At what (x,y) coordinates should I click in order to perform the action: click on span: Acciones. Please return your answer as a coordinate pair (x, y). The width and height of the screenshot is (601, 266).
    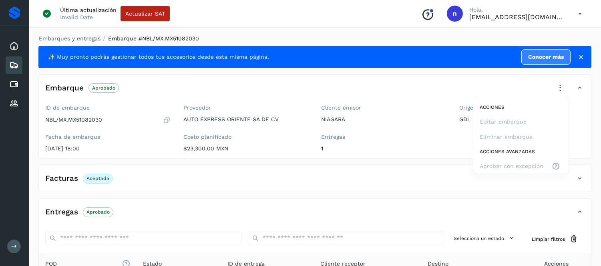
    Looking at the image, I should click on (492, 107).